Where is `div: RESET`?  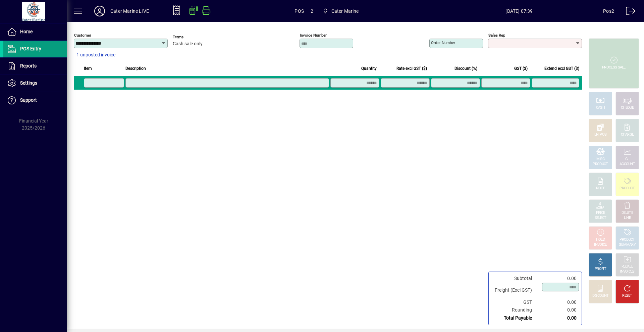
div: RESET is located at coordinates (627, 296).